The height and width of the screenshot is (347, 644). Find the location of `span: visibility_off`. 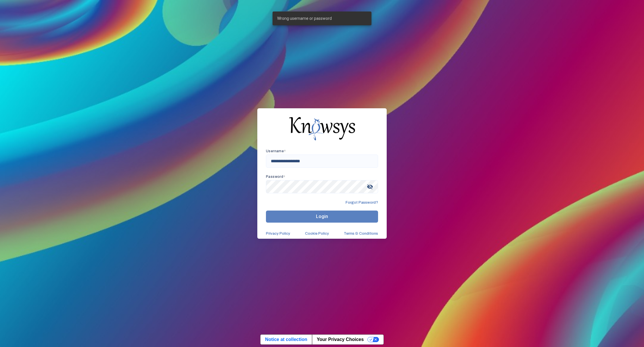

span: visibility_off is located at coordinates (370, 187).